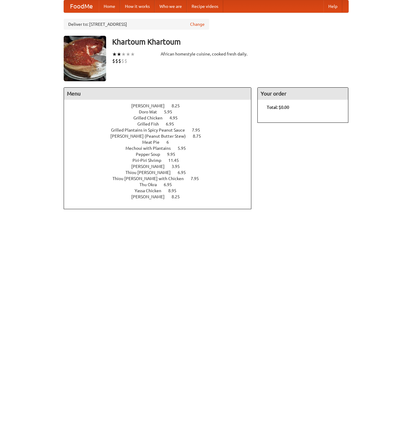  What do you see at coordinates (151, 118) in the screenshot?
I see `span: Grilled Chicken` at bounding box center [151, 118].